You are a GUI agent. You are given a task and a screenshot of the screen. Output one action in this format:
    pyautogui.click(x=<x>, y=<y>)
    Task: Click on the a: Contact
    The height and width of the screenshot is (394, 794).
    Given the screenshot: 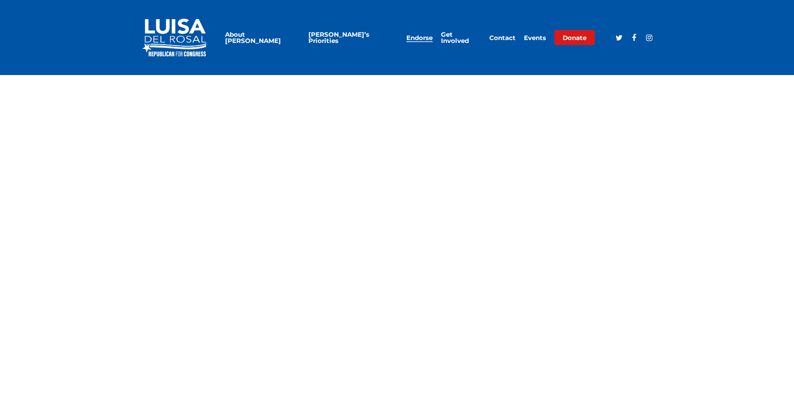 What is the action you would take?
    pyautogui.click(x=502, y=37)
    